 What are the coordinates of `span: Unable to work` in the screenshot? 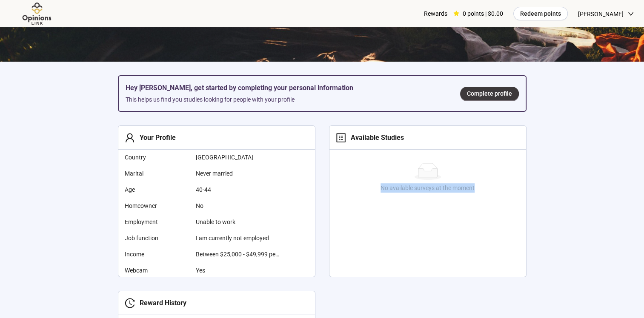 It's located at (238, 222).